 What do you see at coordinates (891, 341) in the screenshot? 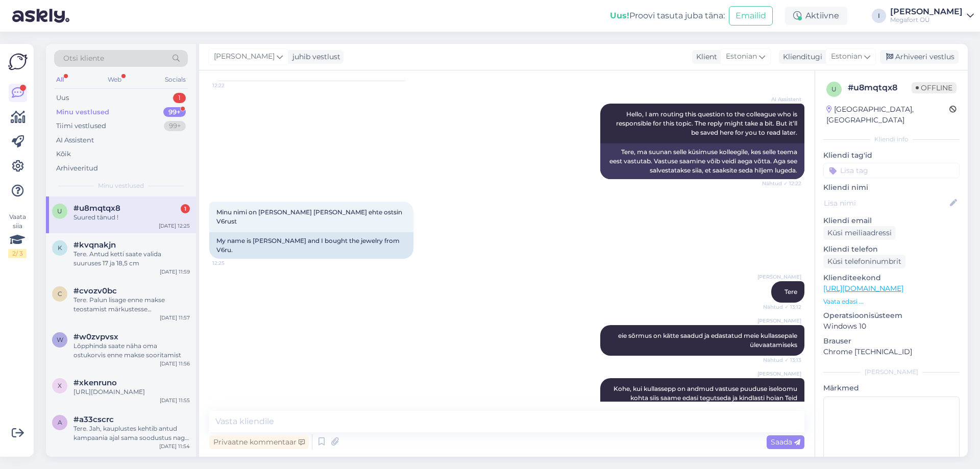
I see `p: Brauser` at bounding box center [891, 341].